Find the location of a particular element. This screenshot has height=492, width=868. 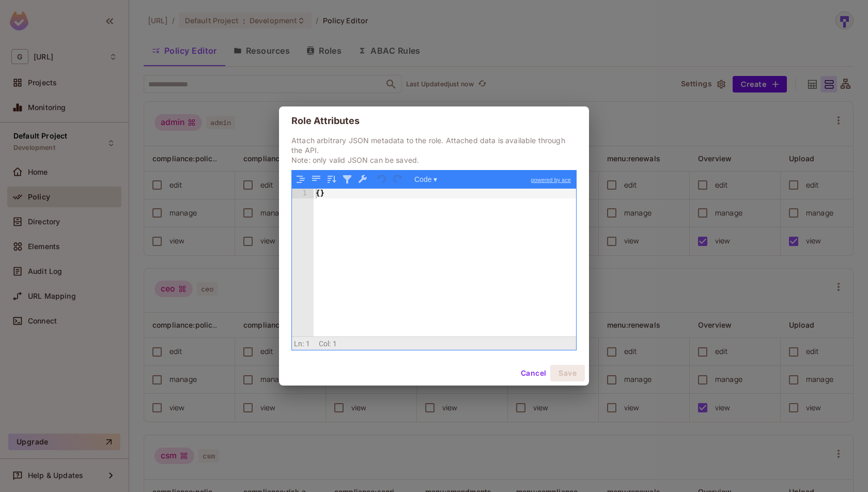

p: Attach arbitrary JSON metadata to the role. Attached data is available through the API. Note: onl... is located at coordinates (434, 150).